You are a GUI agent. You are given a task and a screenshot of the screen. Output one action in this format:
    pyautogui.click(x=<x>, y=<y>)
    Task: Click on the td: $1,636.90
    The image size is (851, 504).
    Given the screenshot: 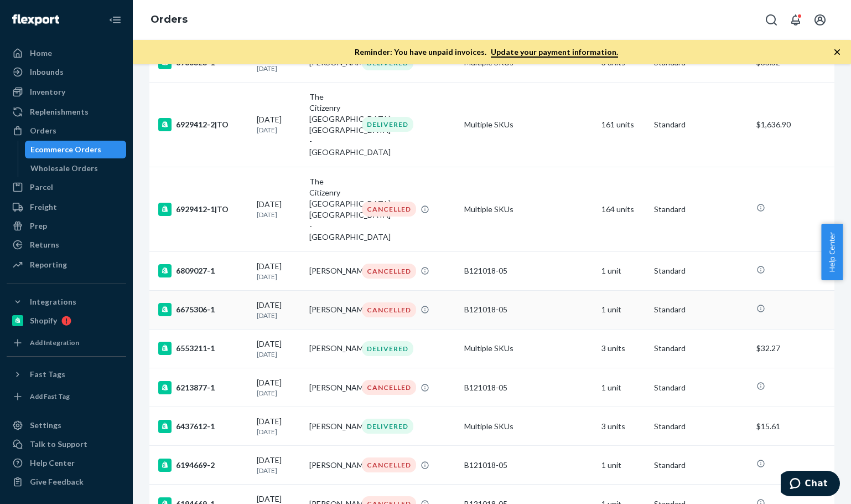 What is the action you would take?
    pyautogui.click(x=793, y=124)
    